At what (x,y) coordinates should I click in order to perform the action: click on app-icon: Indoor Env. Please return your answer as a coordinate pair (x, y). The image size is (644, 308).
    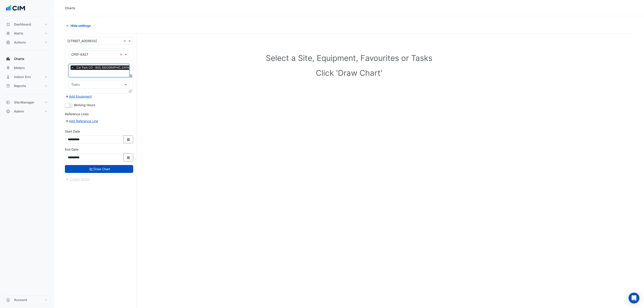
    Looking at the image, I should click on (8, 77).